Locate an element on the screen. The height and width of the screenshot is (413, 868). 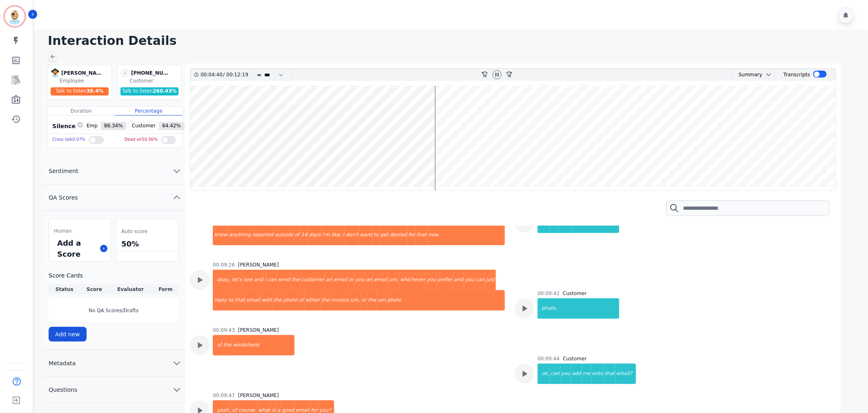
div: anything is located at coordinates (239, 235).